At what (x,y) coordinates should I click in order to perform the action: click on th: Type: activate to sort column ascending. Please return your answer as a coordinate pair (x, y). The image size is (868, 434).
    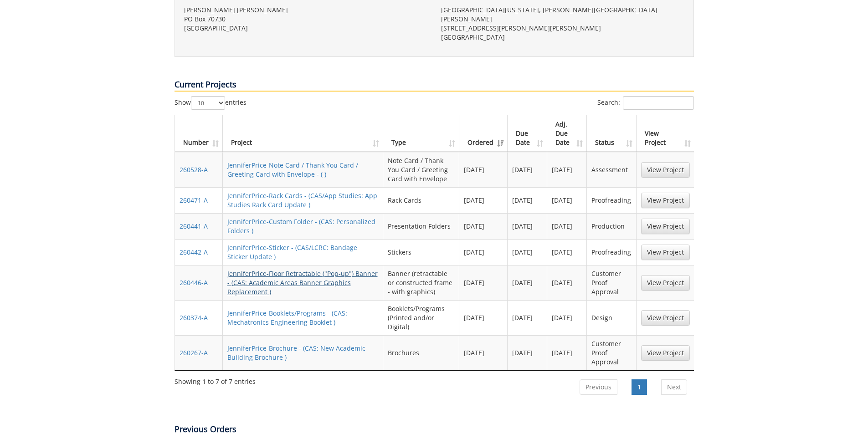
    Looking at the image, I should click on (421, 133).